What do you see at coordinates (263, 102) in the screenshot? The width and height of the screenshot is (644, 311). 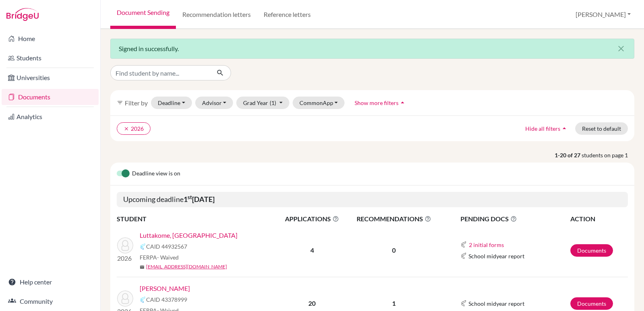 I see `button: Grad Year(1)` at bounding box center [263, 102].